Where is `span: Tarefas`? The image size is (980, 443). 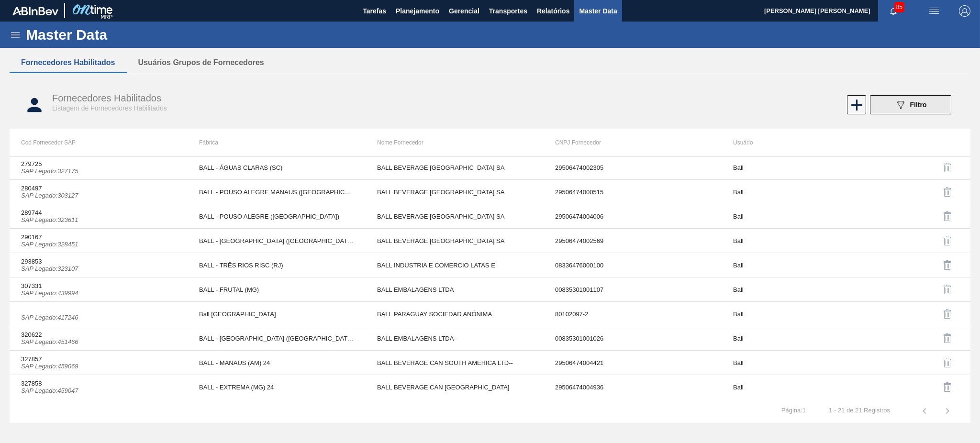 span: Tarefas is located at coordinates (374, 11).